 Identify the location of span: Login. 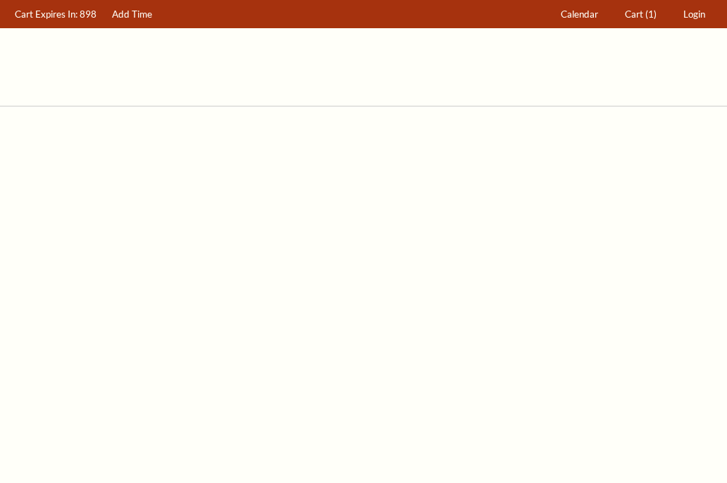
(694, 14).